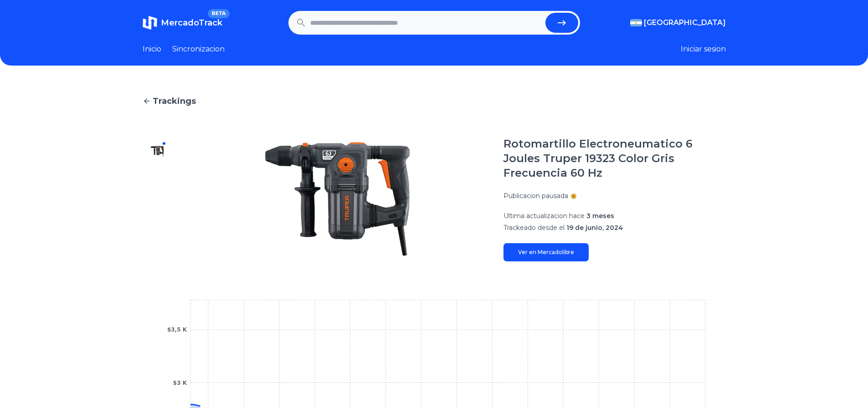  I want to click on a: Ver en Mercadolibre, so click(546, 252).